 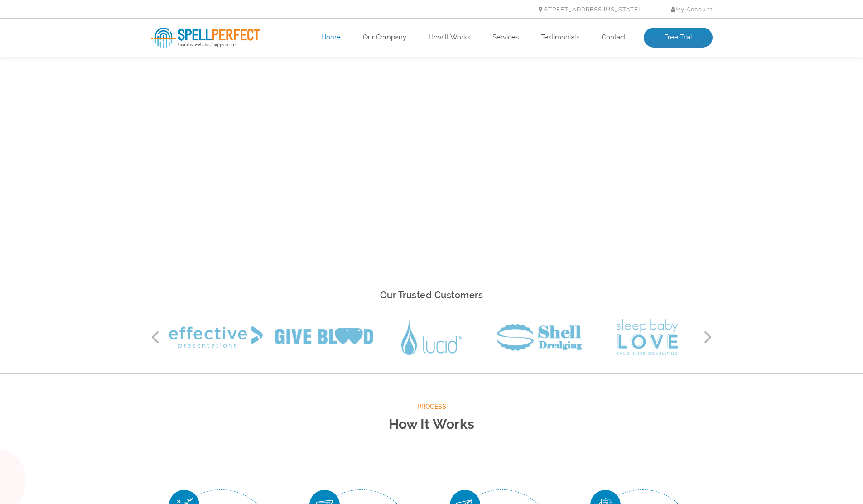 What do you see at coordinates (324, 337) in the screenshot?
I see `img: Give Blood` at bounding box center [324, 337].